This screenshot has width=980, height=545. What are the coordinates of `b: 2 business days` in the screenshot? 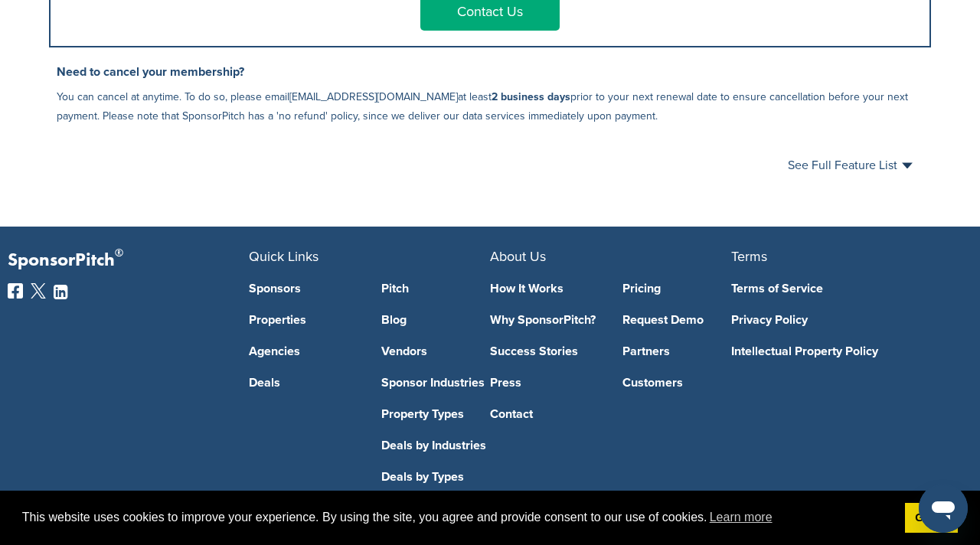 It's located at (531, 97).